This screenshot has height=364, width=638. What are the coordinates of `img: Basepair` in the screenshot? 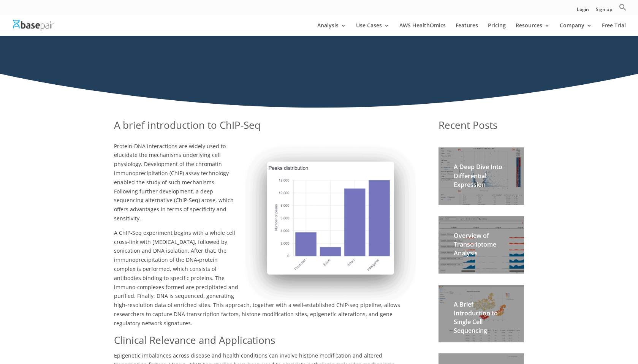 It's located at (33, 25).